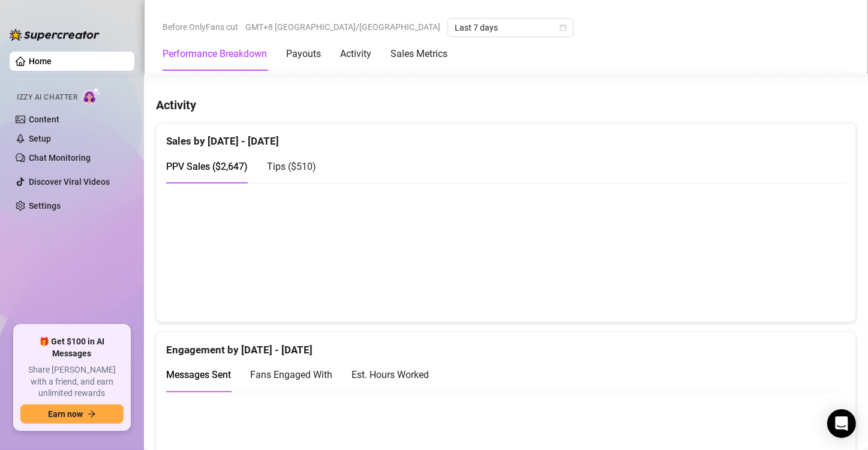 The width and height of the screenshot is (868, 450). What do you see at coordinates (92, 414) in the screenshot?
I see `span: arrow-right` at bounding box center [92, 414].